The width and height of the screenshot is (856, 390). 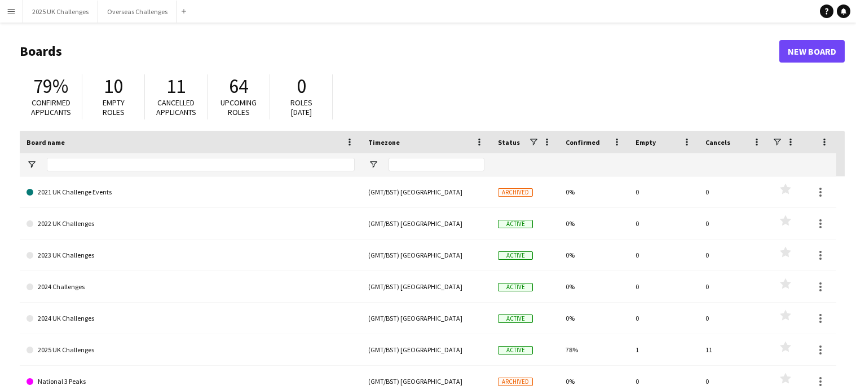 I want to click on div: 78%, so click(x=594, y=350).